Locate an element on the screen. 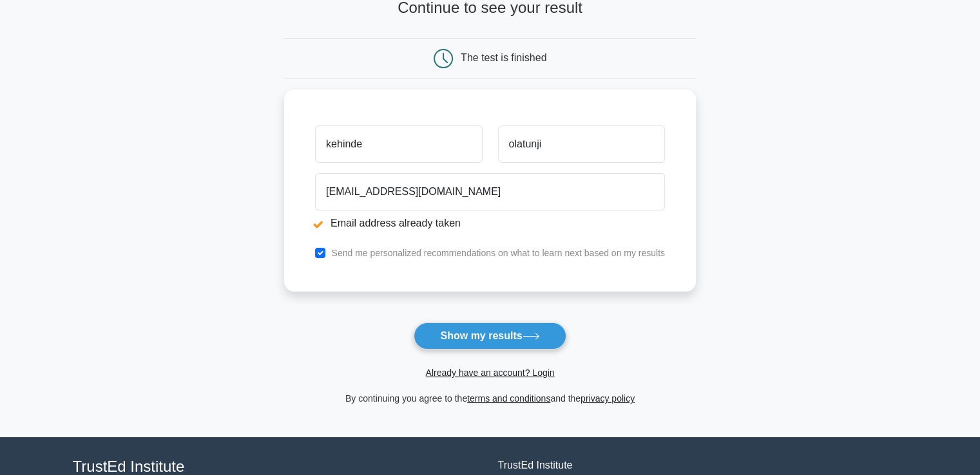 The image size is (980, 475). a: privacy policy is located at coordinates (608, 399).